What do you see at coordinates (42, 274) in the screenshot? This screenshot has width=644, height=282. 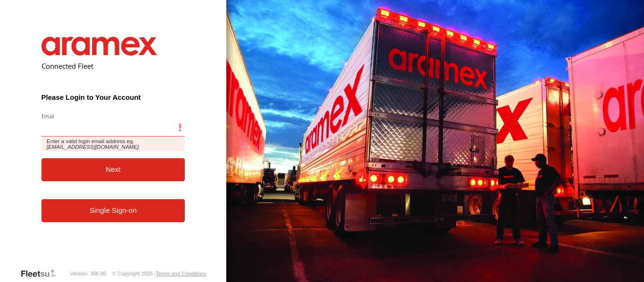 I see `a: Visit our Website` at bounding box center [42, 274].